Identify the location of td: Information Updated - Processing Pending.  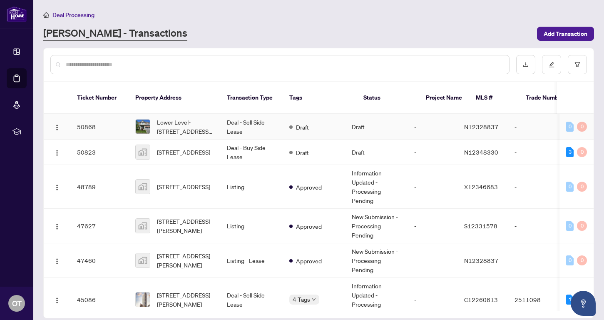
(376, 186).